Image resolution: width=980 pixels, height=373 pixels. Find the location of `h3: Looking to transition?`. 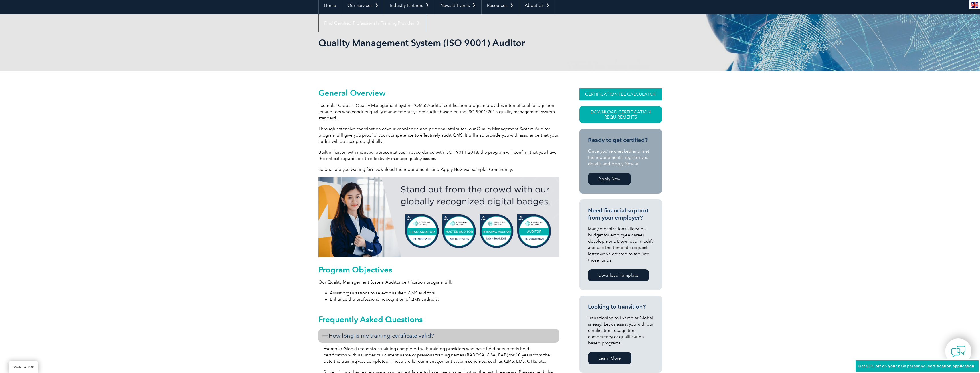

h3: Looking to transition? is located at coordinates (620, 307).